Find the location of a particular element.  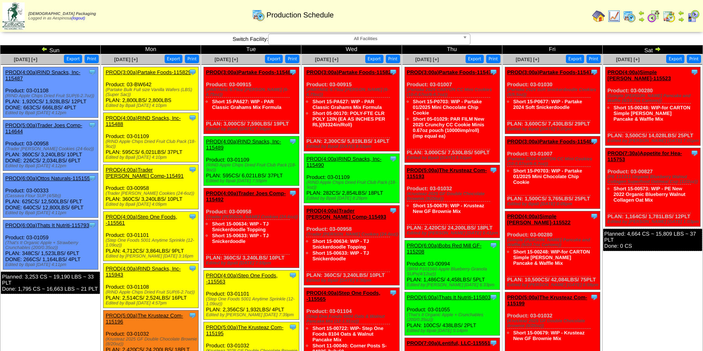

span: Production Schedule is located at coordinates (300, 15).